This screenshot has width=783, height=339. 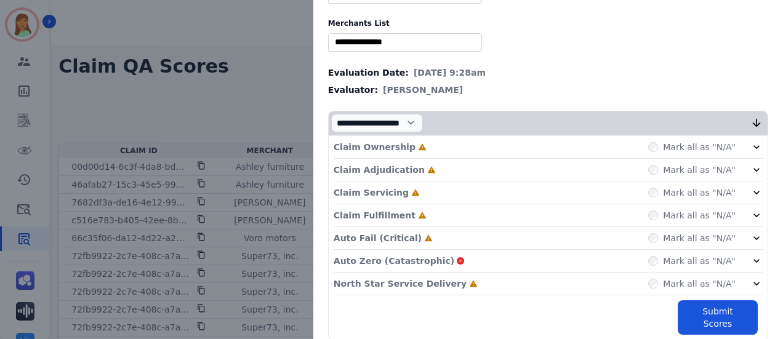 I want to click on p: Auto Fail (Critical), so click(x=377, y=238).